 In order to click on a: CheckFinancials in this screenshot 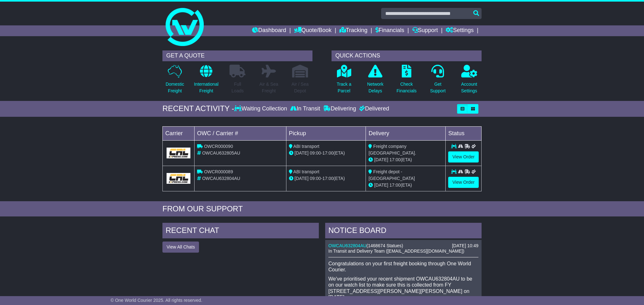, I will do `click(406, 81)`.